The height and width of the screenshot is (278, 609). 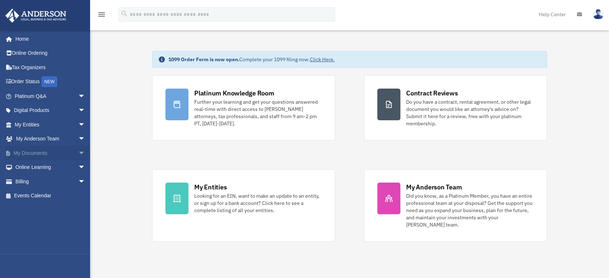 I want to click on a: Contract Reviews Do you have a contract, rental agreement, or other legal document you would like..., so click(x=455, y=108).